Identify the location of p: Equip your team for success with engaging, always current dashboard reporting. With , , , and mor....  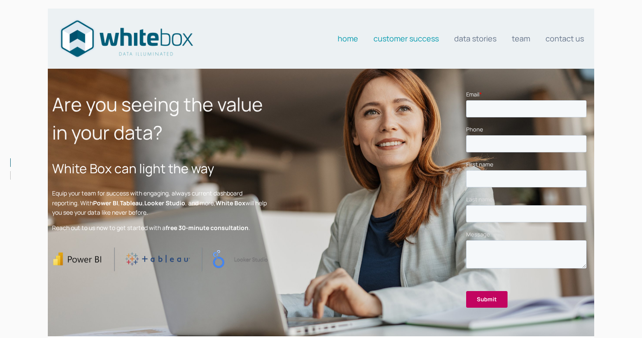
(160, 203).